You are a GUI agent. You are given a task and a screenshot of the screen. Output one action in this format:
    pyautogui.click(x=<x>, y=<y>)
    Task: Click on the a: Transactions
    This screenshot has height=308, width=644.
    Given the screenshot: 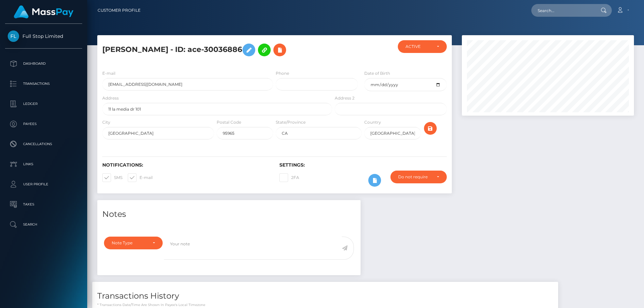 What is the action you would take?
    pyautogui.click(x=43, y=84)
    